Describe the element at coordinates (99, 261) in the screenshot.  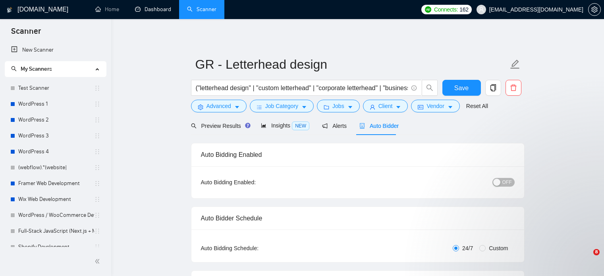
I see `span: double-left` at that location.